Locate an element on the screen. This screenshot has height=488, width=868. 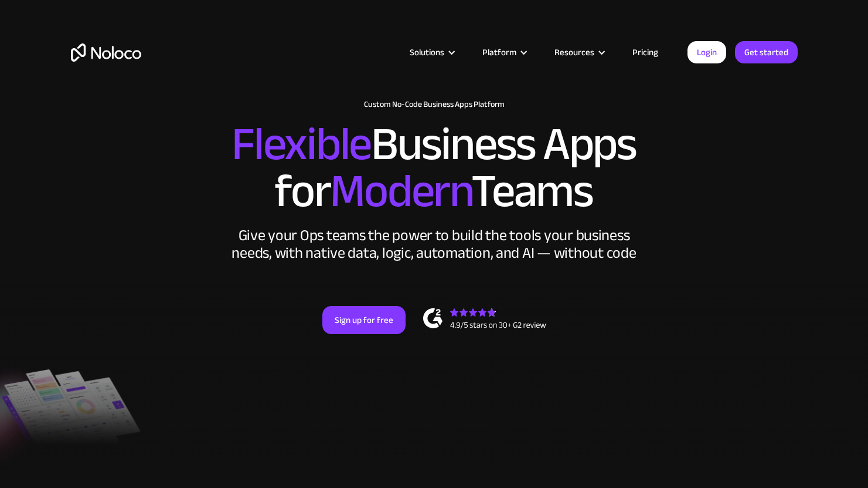
div: Give your Ops teams the power to build the tools your business needs, with native data, logic, au... is located at coordinates (434, 244).